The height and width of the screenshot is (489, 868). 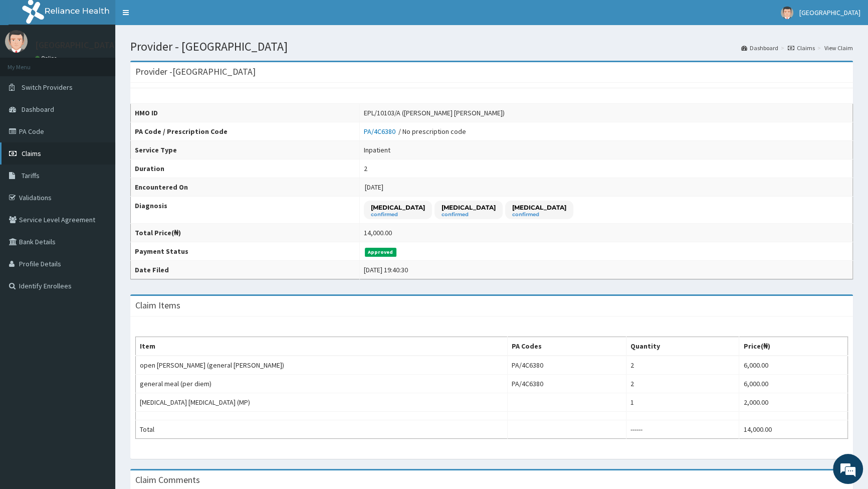 What do you see at coordinates (378, 233) in the screenshot?
I see `div: 14,000.00` at bounding box center [378, 233].